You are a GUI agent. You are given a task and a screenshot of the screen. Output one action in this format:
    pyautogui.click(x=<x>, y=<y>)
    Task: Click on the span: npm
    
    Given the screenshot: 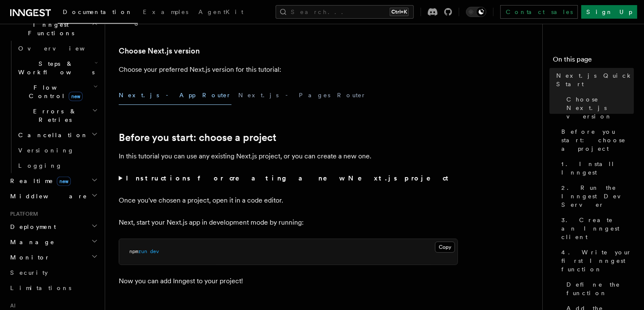 What is the action you would take?
    pyautogui.click(x=134, y=251)
    